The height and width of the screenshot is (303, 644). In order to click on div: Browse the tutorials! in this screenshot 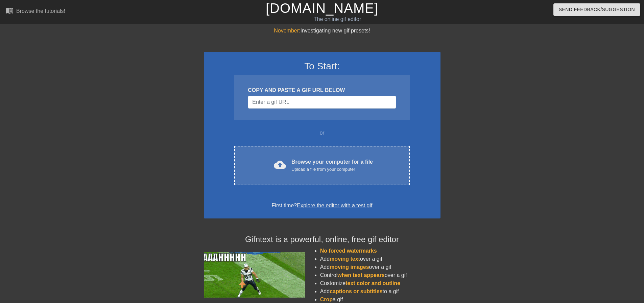, I will do `click(40, 11)`.